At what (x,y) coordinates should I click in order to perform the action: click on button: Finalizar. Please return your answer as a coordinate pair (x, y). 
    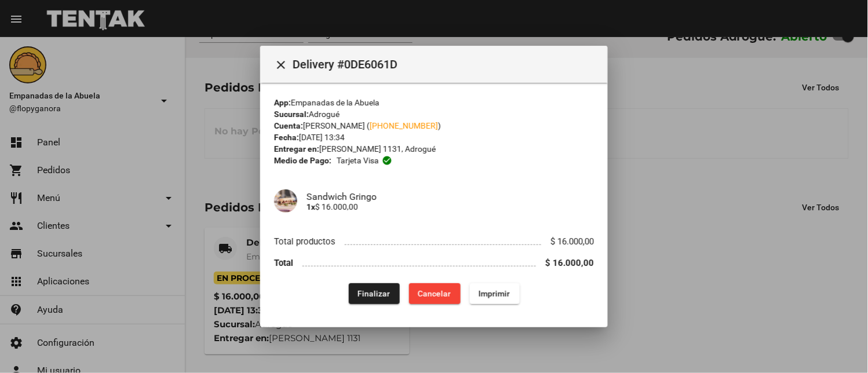
    Looking at the image, I should click on (375, 294).